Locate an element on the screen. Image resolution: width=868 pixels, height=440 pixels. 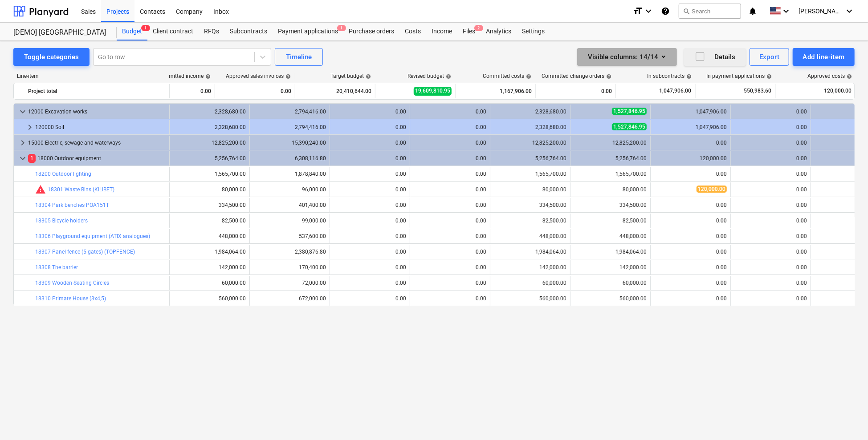
div: Purchase orders is located at coordinates (371, 31).